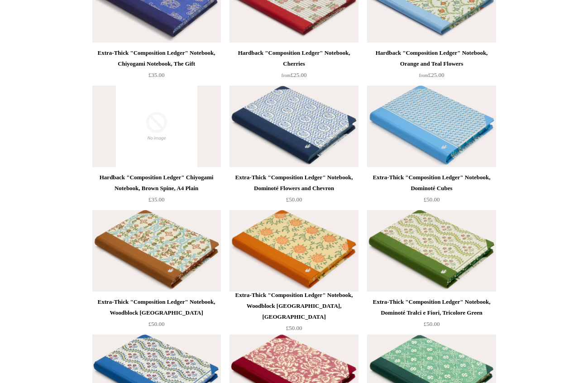 The image size is (588, 383). Describe the element at coordinates (157, 190) in the screenshot. I see `a: Hardback "Composition Ledger" Chiyogami Notebook, Brown Spine, A4 Plain £35.00` at that location.